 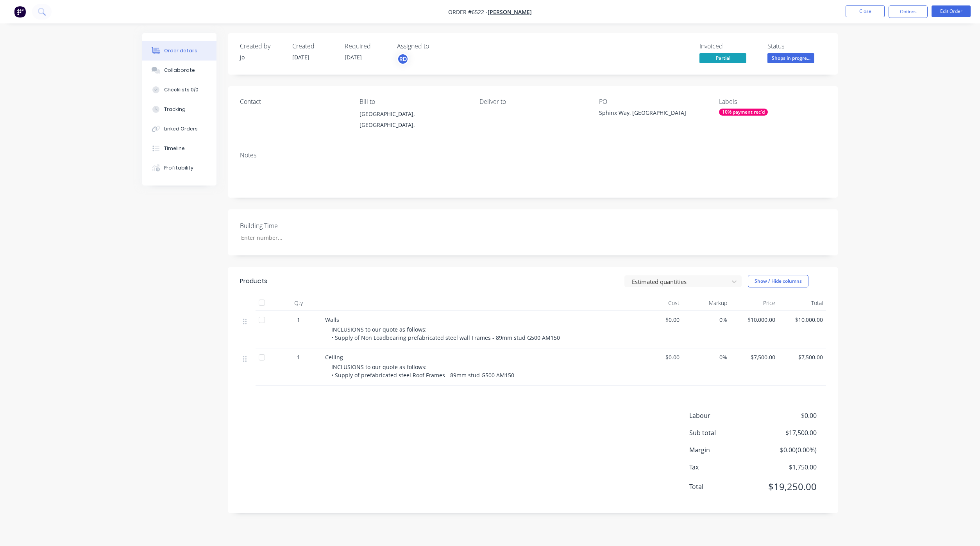 What do you see at coordinates (314, 46) in the screenshot?
I see `div: Created` at bounding box center [314, 46].